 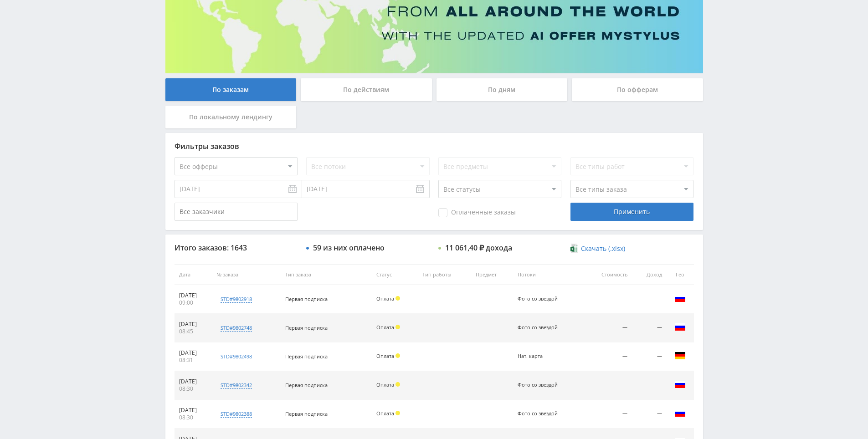 What do you see at coordinates (349, 247) in the screenshot?
I see `div: 59 из них оплачено` at bounding box center [349, 247].